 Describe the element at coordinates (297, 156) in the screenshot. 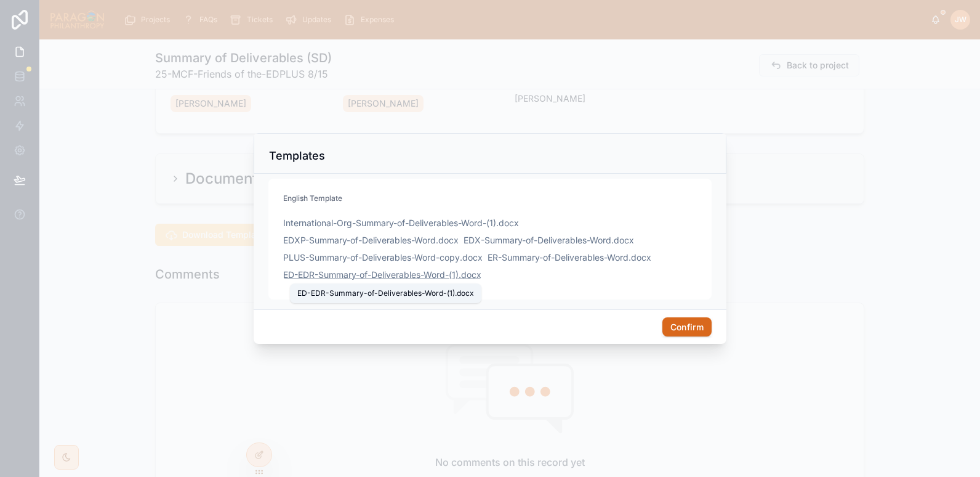

I see `h3: Templates` at that location.